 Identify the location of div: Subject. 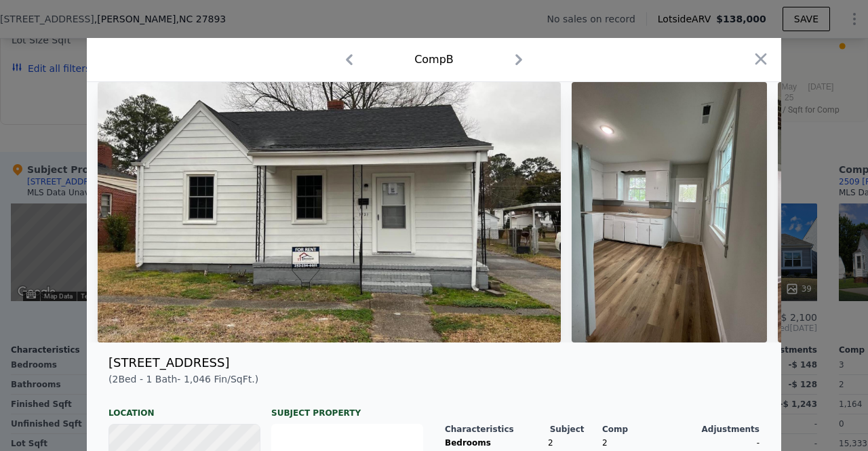
(576, 429).